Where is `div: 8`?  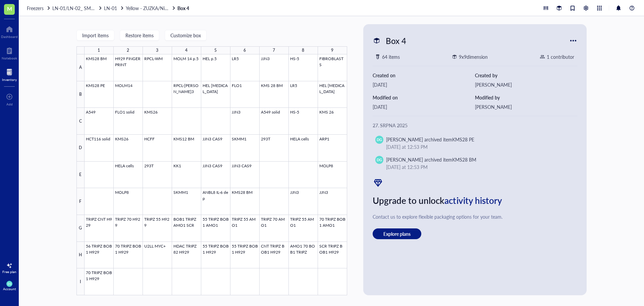
div: 8 is located at coordinates (303, 50).